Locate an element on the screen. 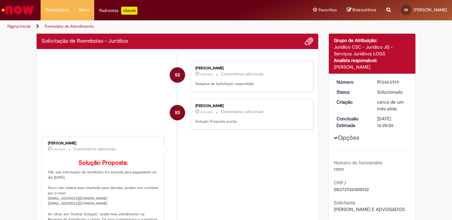 The width and height of the screenshot is (452, 220). div: Padroniza is located at coordinates (118, 11).